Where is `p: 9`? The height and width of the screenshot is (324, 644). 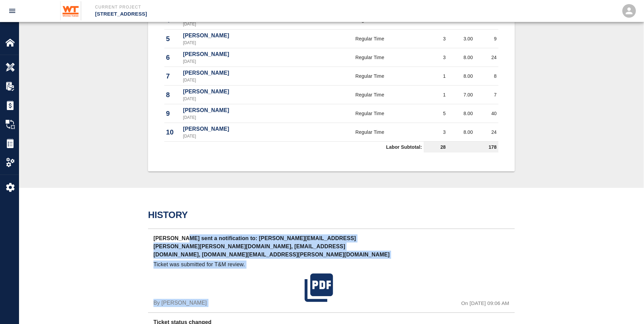
p: 9 is located at coordinates (173, 113).